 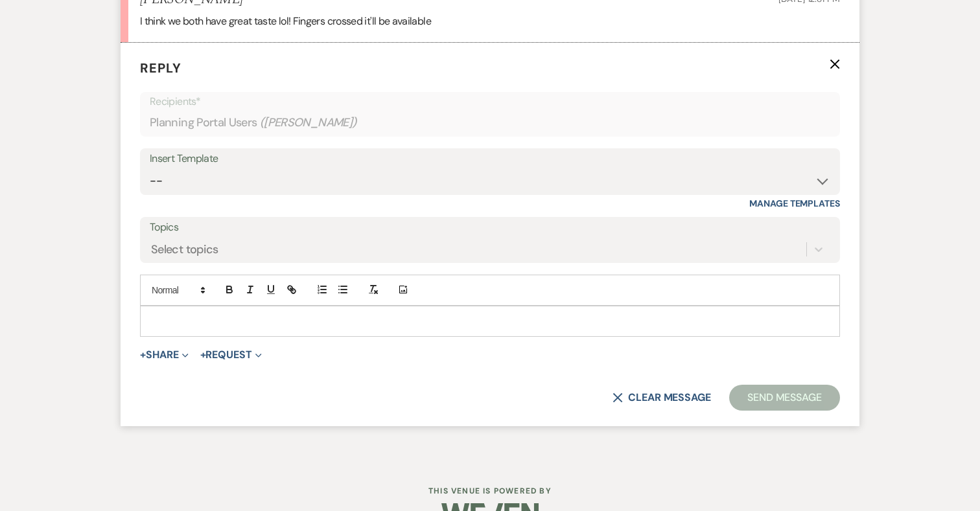 What do you see at coordinates (164, 354) in the screenshot?
I see `button: Share` at bounding box center [164, 354].